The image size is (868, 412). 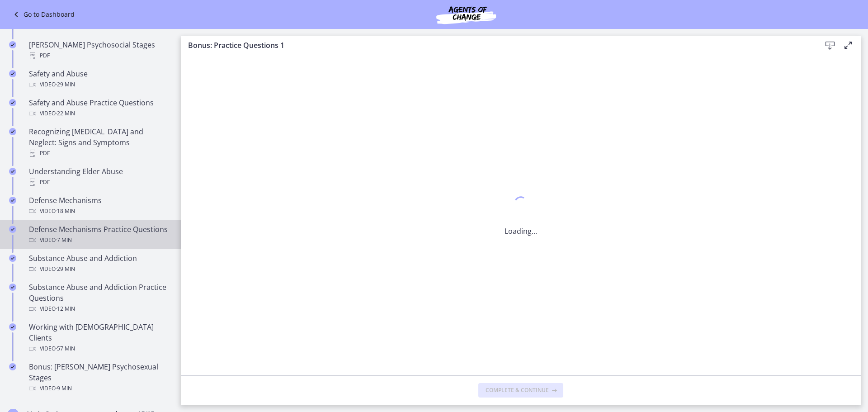 I want to click on p: Loading..., so click(x=521, y=231).